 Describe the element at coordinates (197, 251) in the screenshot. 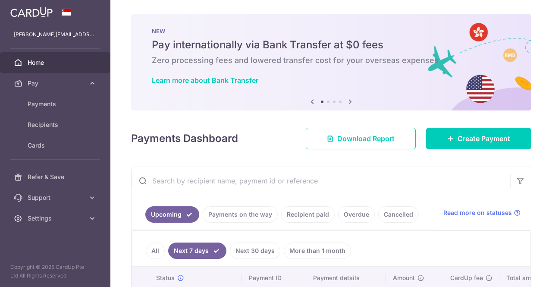

I see `a: Next 7 days` at that location.